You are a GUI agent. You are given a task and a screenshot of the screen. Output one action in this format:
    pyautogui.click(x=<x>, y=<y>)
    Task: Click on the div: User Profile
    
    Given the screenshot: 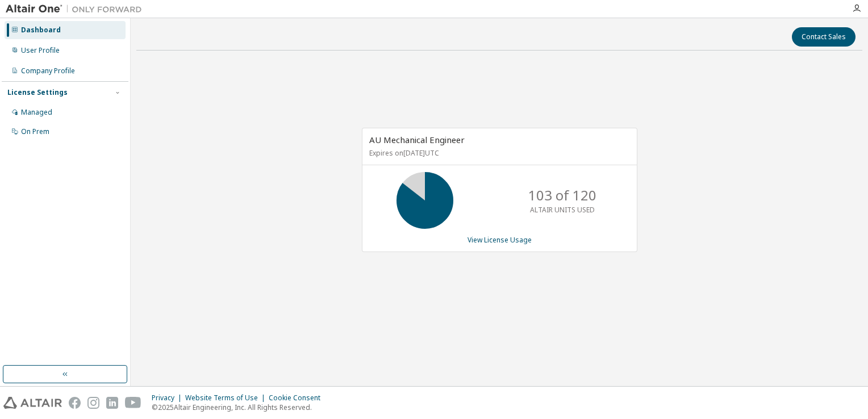 What is the action you would take?
    pyautogui.click(x=41, y=51)
    